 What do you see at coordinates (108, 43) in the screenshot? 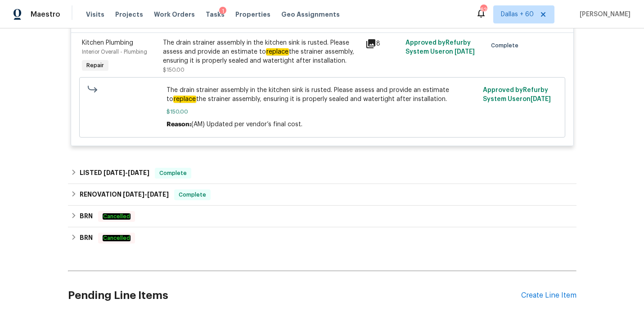
I see `span: Kitchen Plumbing` at bounding box center [108, 43].